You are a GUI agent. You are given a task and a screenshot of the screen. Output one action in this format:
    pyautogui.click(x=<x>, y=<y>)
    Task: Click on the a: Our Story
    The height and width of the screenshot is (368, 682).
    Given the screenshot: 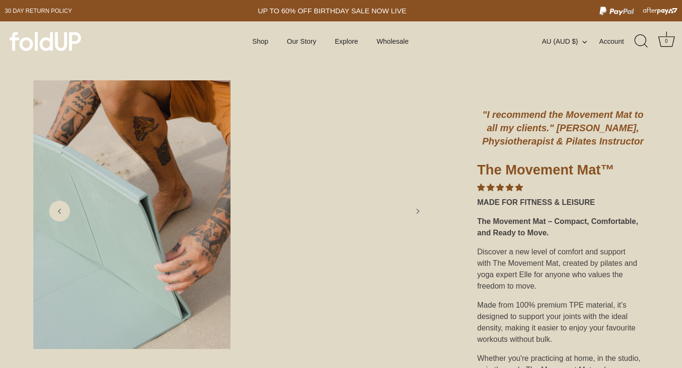 What is the action you would take?
    pyautogui.click(x=301, y=41)
    